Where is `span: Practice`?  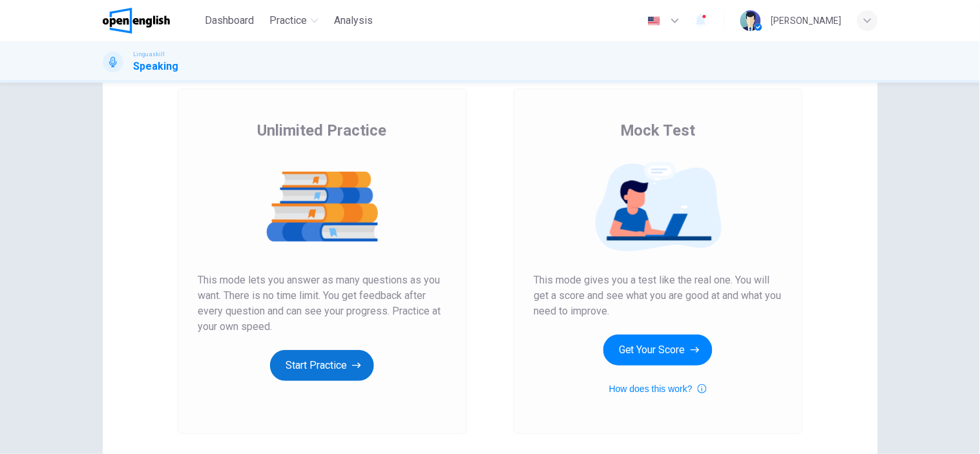 span: Practice is located at coordinates (288, 21).